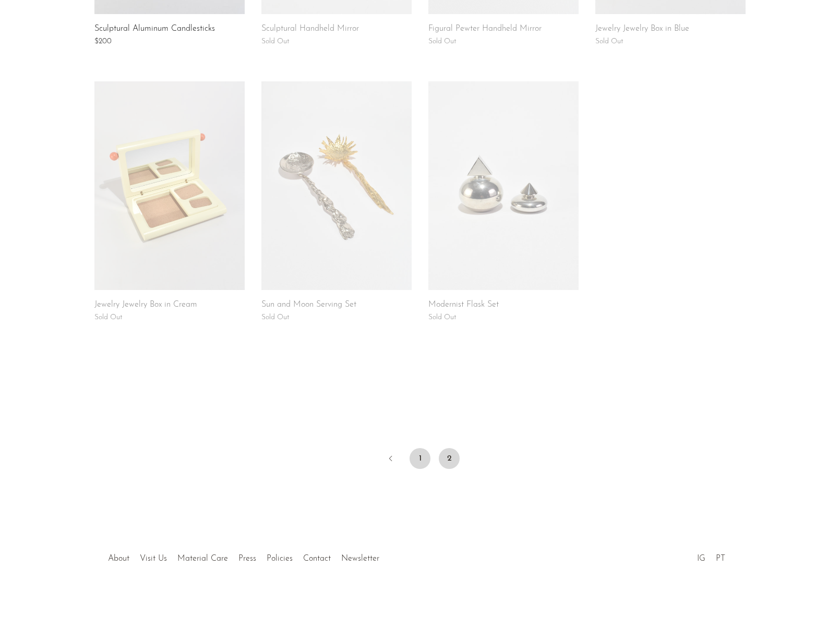 This screenshot has width=840, height=628. I want to click on a: 1, so click(420, 458).